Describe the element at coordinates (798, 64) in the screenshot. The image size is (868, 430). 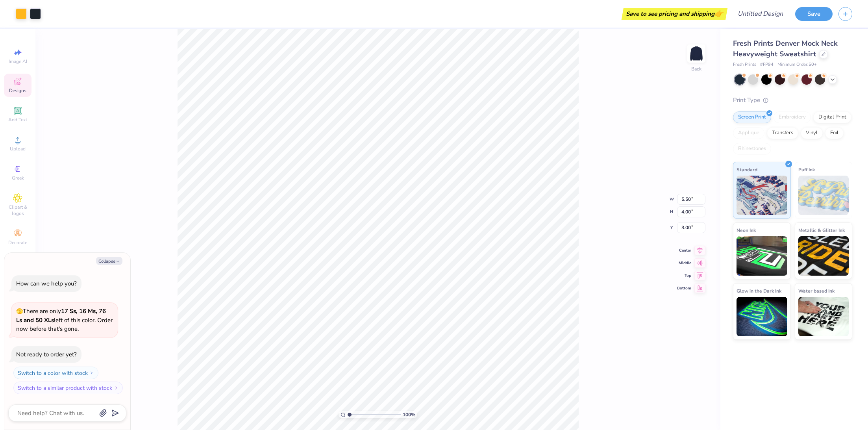
I see `span: Minimum Order: 50 +` at that location.